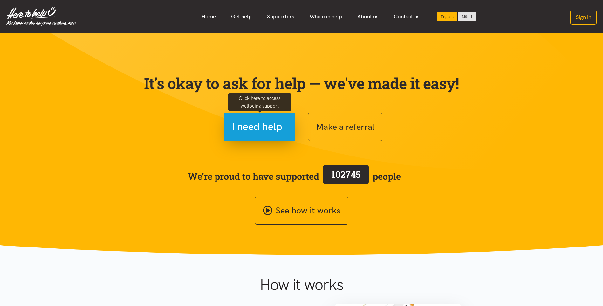  I want to click on h1: How it works, so click(301, 284).